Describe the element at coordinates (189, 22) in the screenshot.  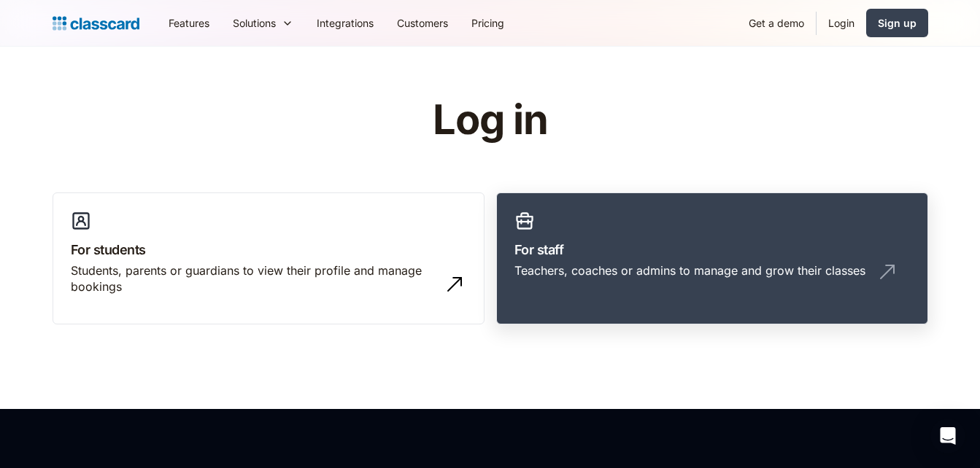
I see `a: Features` at that location.